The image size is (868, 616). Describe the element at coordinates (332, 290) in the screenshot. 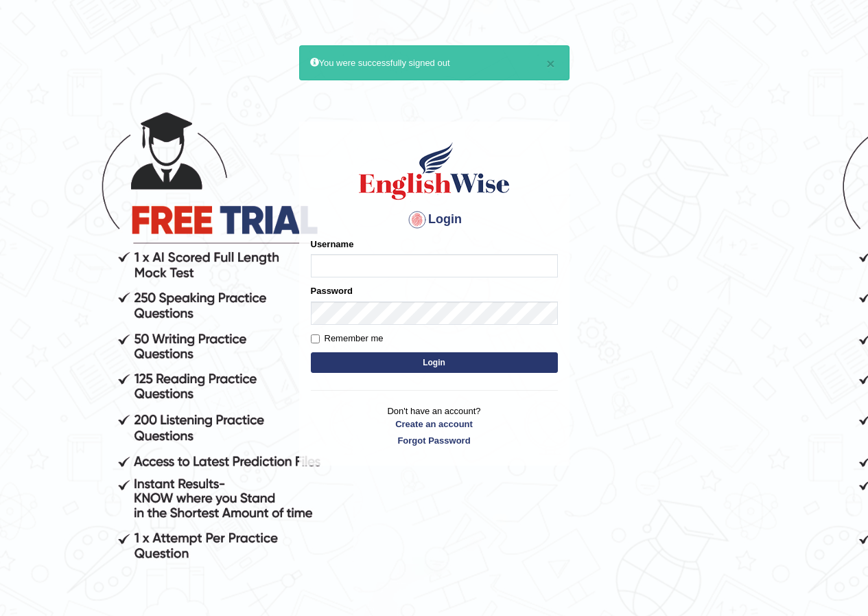

I see `label: Password` at that location.